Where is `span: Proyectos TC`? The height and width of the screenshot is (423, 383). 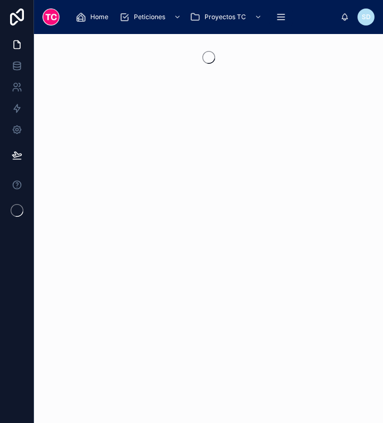
span: Proyectos TC is located at coordinates (225, 17).